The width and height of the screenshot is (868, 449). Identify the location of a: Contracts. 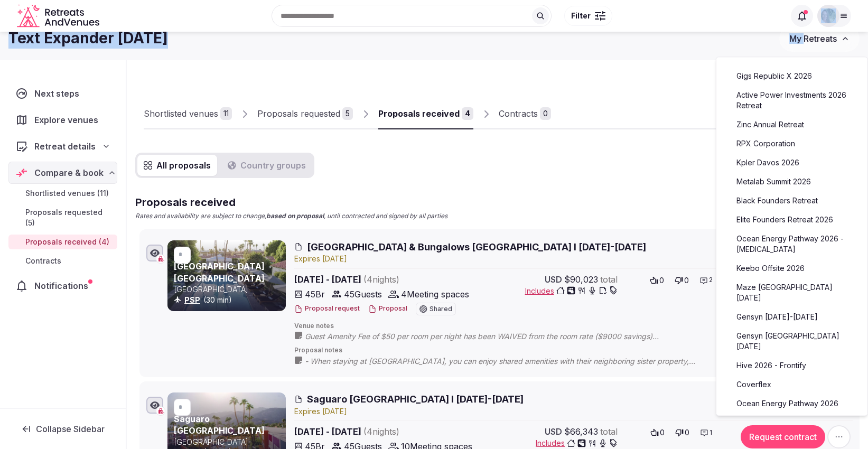
(63, 261).